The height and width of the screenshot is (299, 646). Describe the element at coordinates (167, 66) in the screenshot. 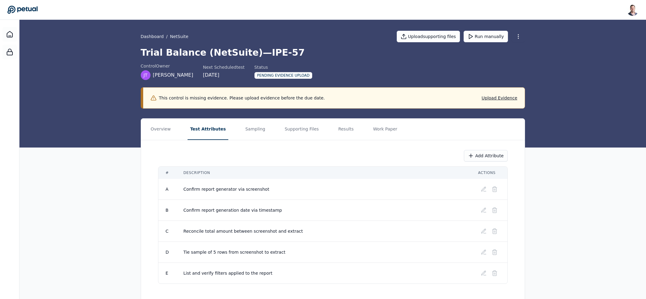

I see `div: control Owner` at that location.